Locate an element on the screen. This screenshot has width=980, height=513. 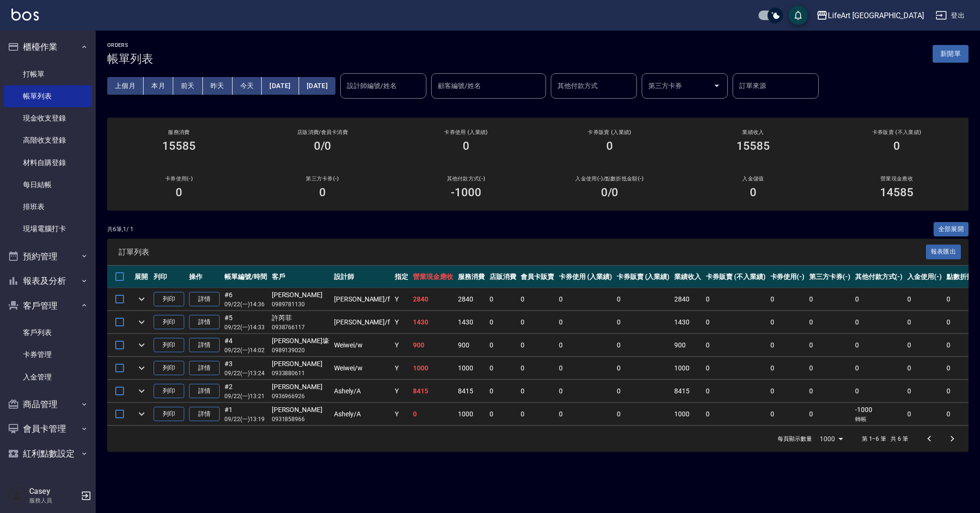
p: 09/22 (一) 14:02 is located at coordinates (246, 350).